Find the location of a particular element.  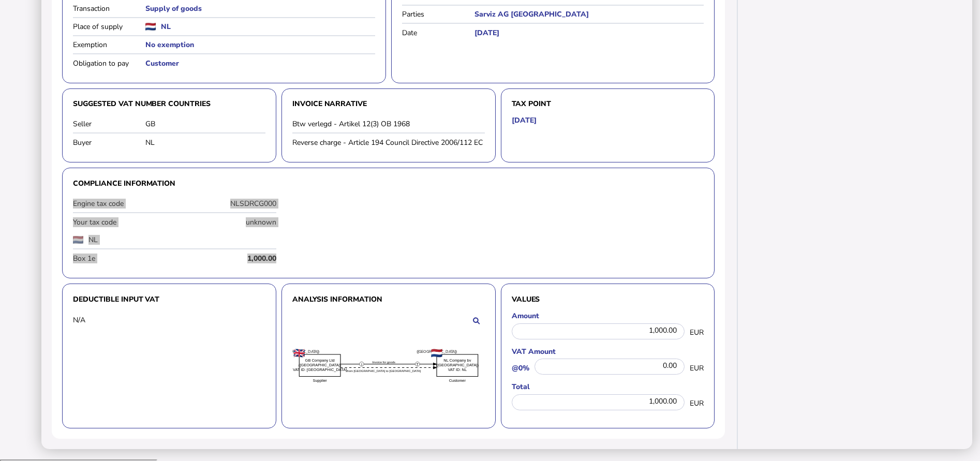

div: NLSDRCG000 is located at coordinates (227, 204).